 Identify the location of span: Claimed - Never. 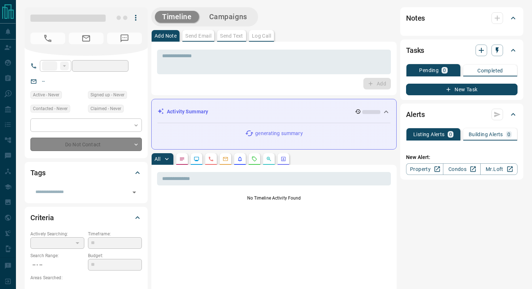
(106, 109).